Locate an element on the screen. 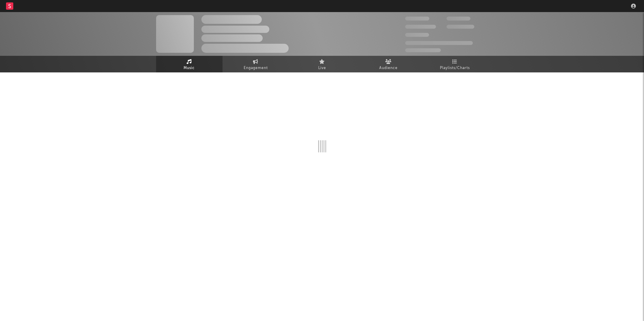  span: Jump Score: 85.0 is located at coordinates (423, 50).